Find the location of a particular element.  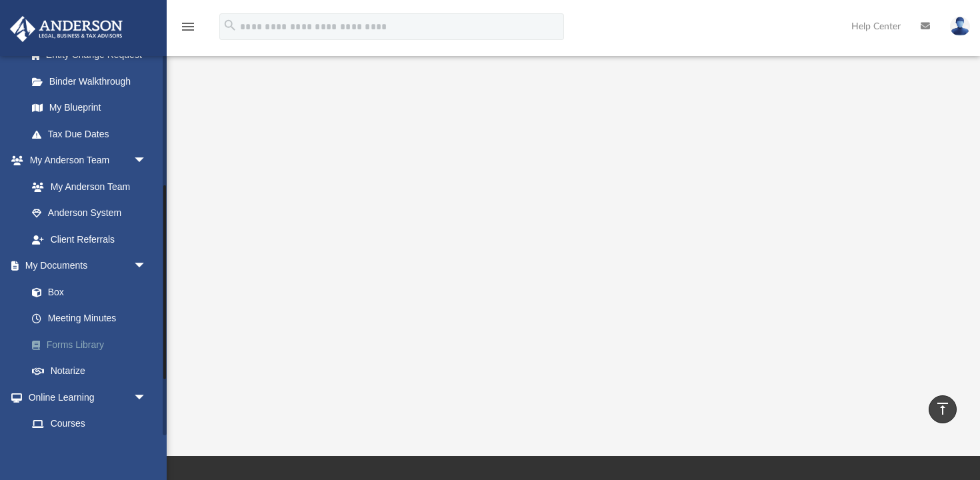

img: User Pic is located at coordinates (960, 26).